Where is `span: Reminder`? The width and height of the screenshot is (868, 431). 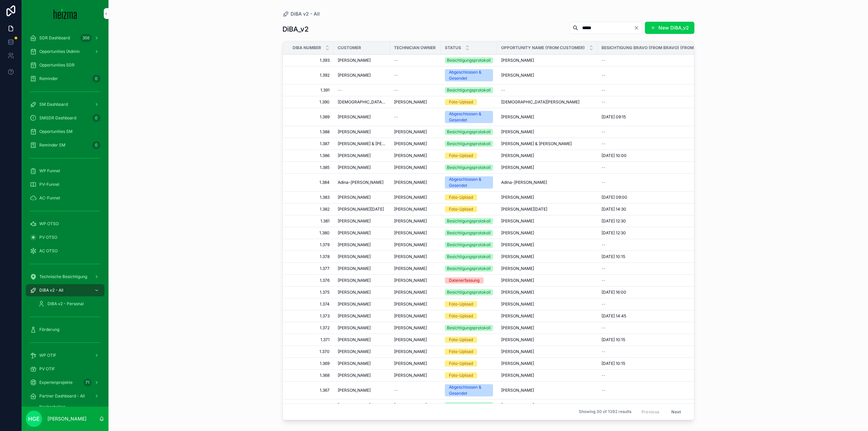
span: Reminder is located at coordinates (49, 79).